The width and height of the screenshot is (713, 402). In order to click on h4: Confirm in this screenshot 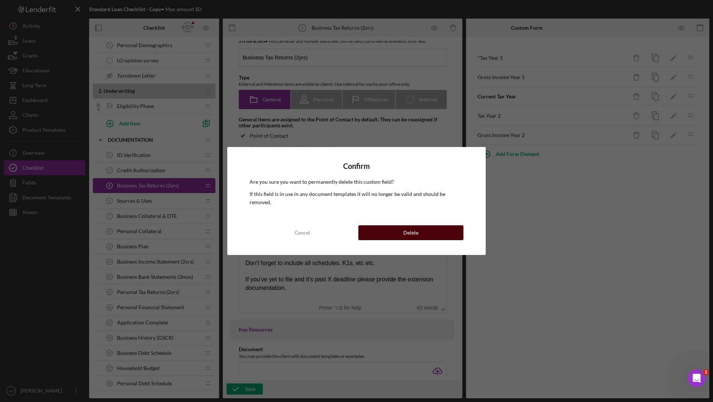, I will do `click(356, 166)`.